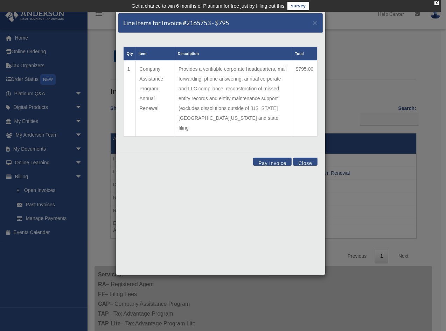  Describe the element at coordinates (176, 23) in the screenshot. I see `h5: Line Items for Invoice #2165753 - $795` at that location.